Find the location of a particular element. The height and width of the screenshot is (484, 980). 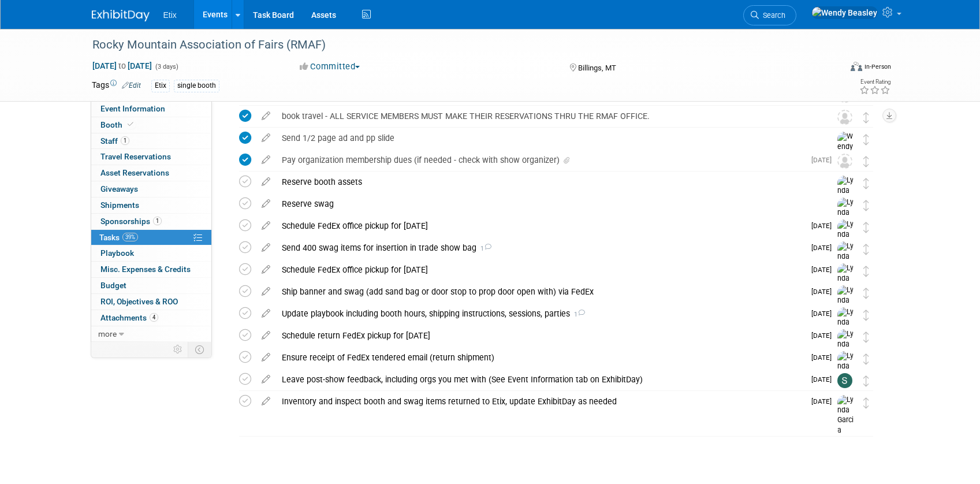

span: 4 is located at coordinates (154, 317).